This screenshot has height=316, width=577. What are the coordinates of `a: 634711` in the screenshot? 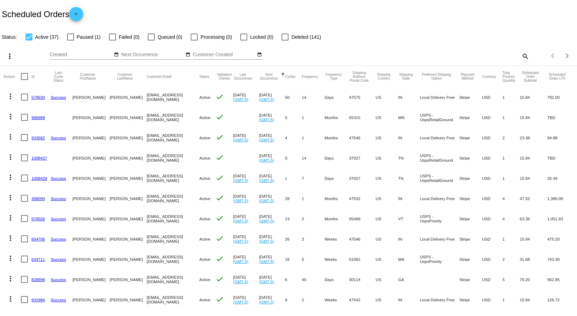 It's located at (38, 259).